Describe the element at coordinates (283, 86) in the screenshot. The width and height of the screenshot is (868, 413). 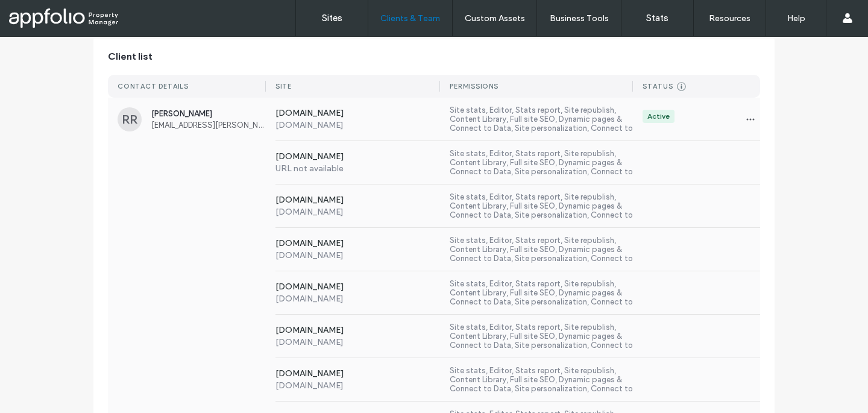
I see `div: SITE` at that location.